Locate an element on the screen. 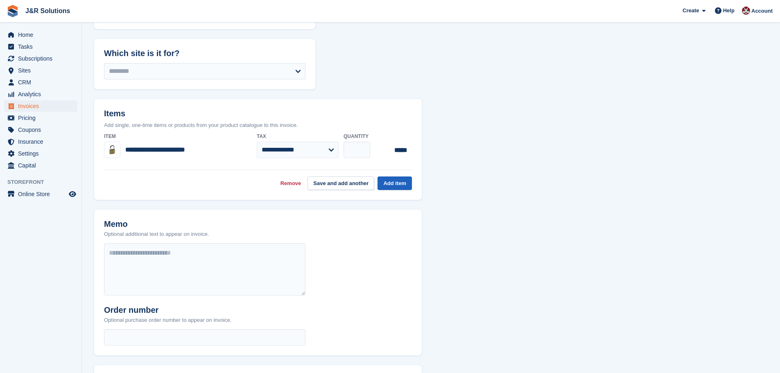 This screenshot has width=780, height=373. img: 40mm%20Brass%20Padlock.jpg is located at coordinates (112, 150).